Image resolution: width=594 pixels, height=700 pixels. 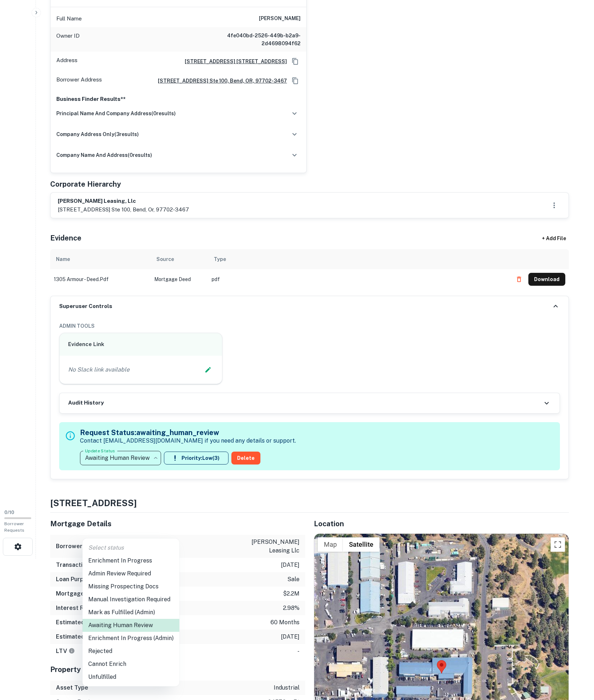 What do you see at coordinates (131, 663) in the screenshot?
I see `li: Cannot Enrich` at bounding box center [131, 663].